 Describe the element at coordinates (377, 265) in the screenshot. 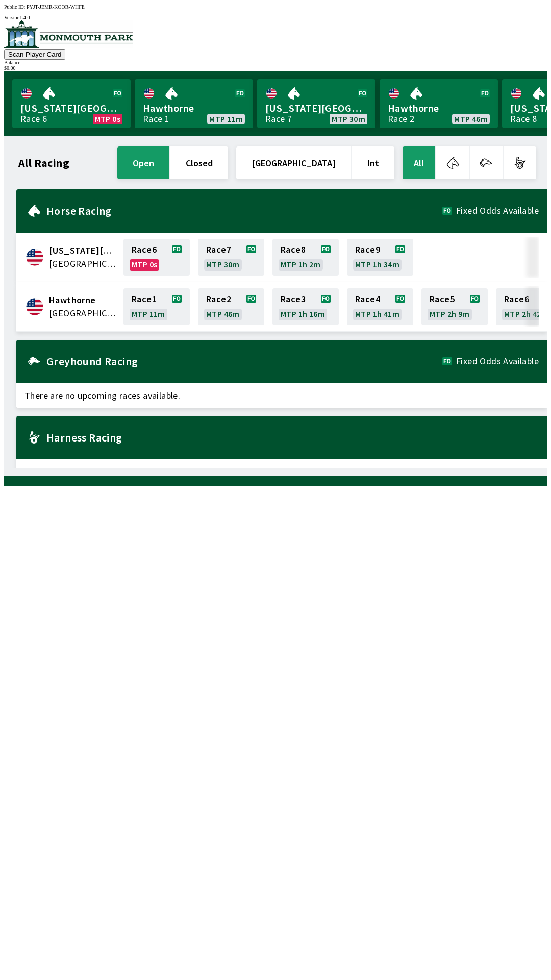

I see `span: MTP 1h 34m` at that location.